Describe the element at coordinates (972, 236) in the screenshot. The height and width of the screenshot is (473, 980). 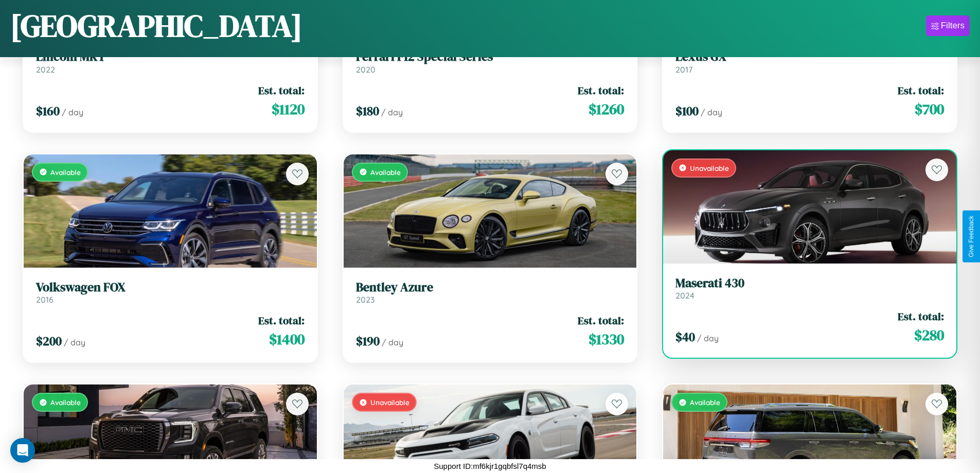
I see `div: Give Feedback` at that location.